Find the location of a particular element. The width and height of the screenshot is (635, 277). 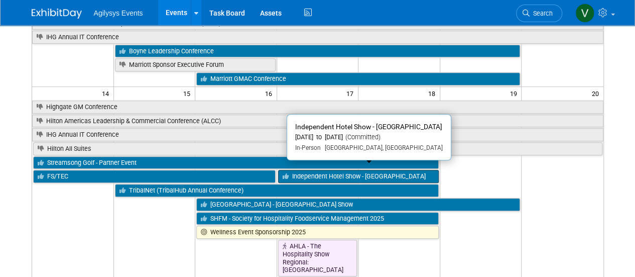

span: 15 is located at coordinates (188, 93).